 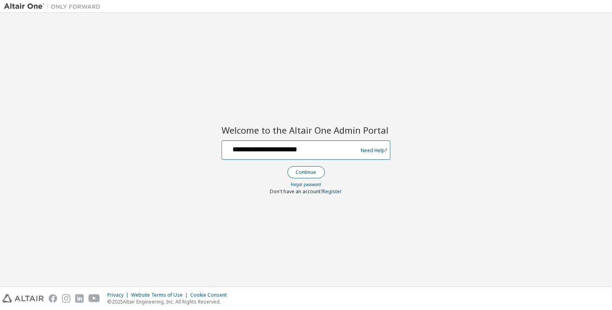 What do you see at coordinates (169, 301) in the screenshot?
I see `p: © 2025 Altair Engineering, Inc. All Rights Reserved.` at bounding box center [169, 301].